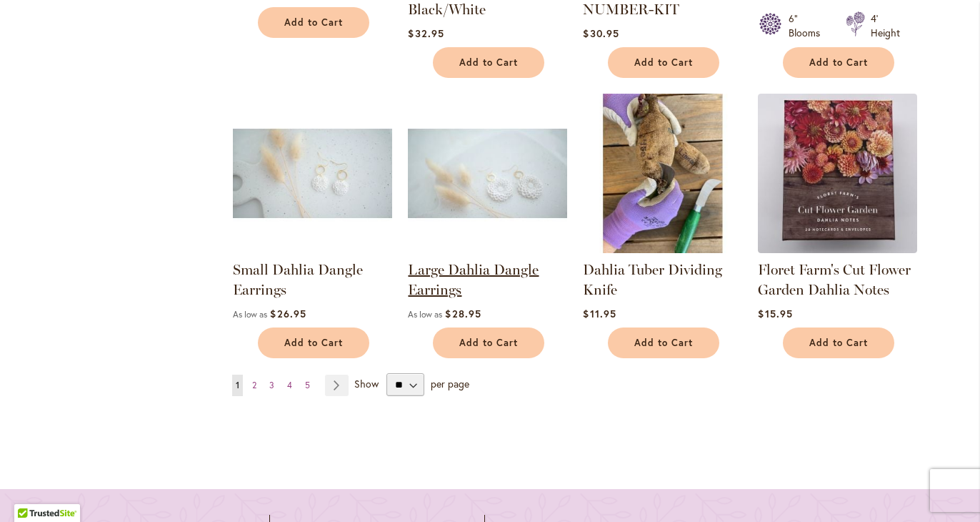 This screenshot has height=522, width=980. What do you see at coordinates (662, 173) in the screenshot?
I see `img: Dahlia Tuber Dividing Knife` at bounding box center [662, 173].